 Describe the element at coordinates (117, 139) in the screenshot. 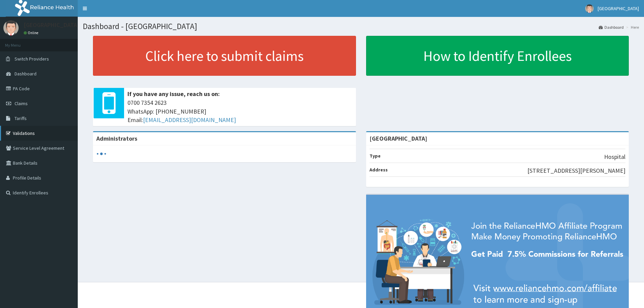

I see `b: Administrators` at that location.